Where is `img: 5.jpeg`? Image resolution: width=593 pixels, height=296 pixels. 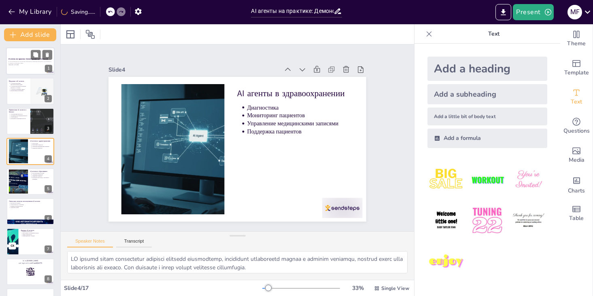
img: 5.jpeg is located at coordinates (487, 221).